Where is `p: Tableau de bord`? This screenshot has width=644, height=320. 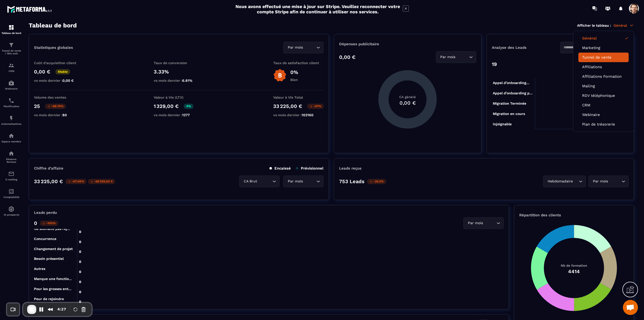
p: Tableau de bord is located at coordinates (11, 33).